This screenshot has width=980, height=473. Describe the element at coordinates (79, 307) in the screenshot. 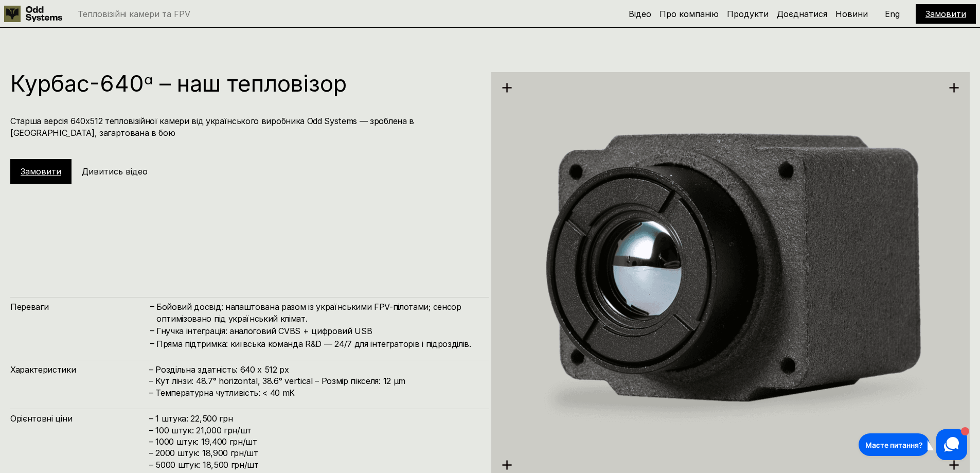

I see `h4: Переваги` at that location.